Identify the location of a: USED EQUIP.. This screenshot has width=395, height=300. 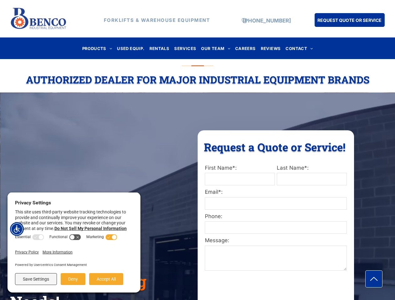
(130, 48).